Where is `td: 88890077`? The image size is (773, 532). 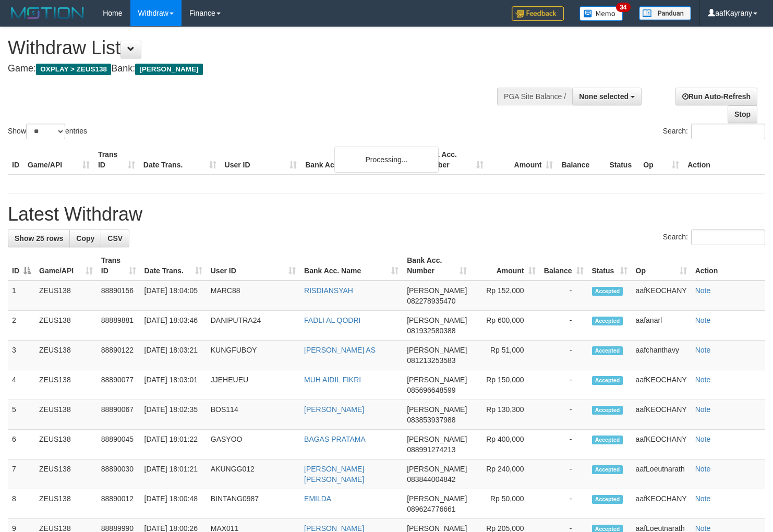 td: 88890077 is located at coordinates (119, 385).